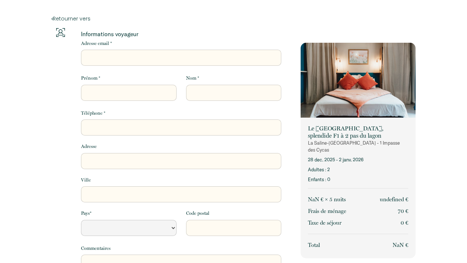  I want to click on label: Nom *, so click(193, 78).